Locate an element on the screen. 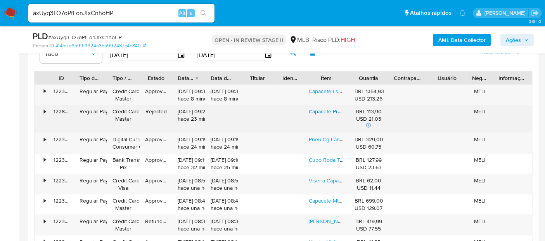 This screenshot has width=545, height=241. span: # axUyq3LO7oPfLonJIxCnhoHP is located at coordinates (85, 37).